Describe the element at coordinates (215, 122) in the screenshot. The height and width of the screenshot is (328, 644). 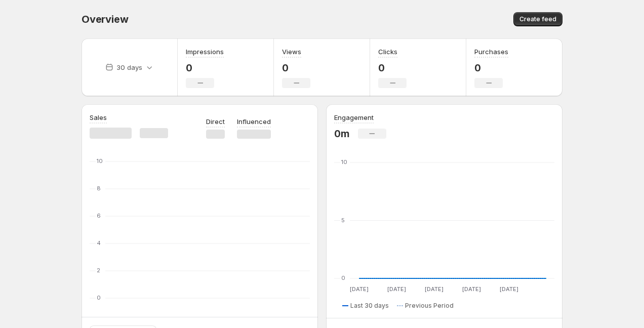
I see `p: Direct` at that location.